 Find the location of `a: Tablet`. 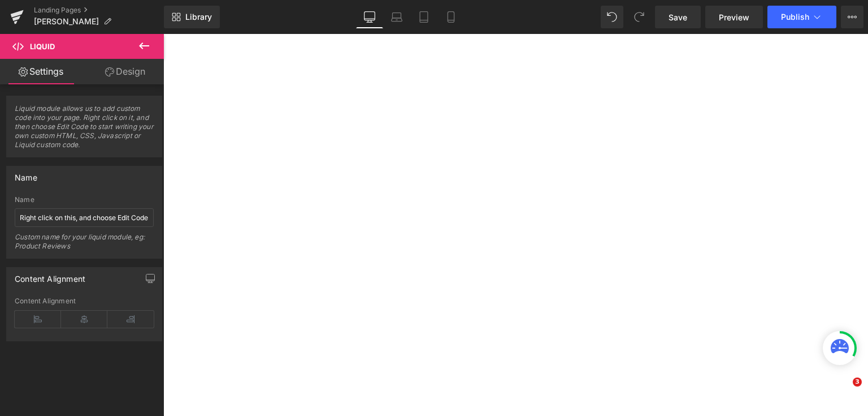

a: Tablet is located at coordinates (424, 17).